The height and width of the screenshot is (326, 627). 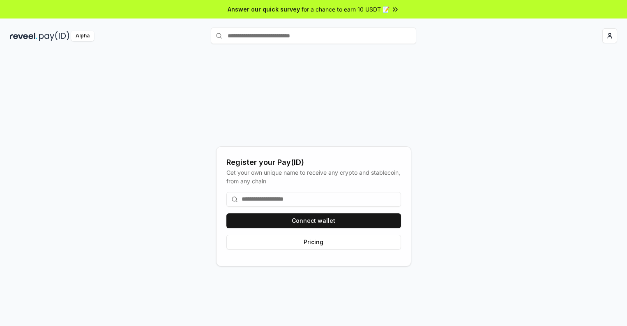 I want to click on img: reveel_dark, so click(x=23, y=36).